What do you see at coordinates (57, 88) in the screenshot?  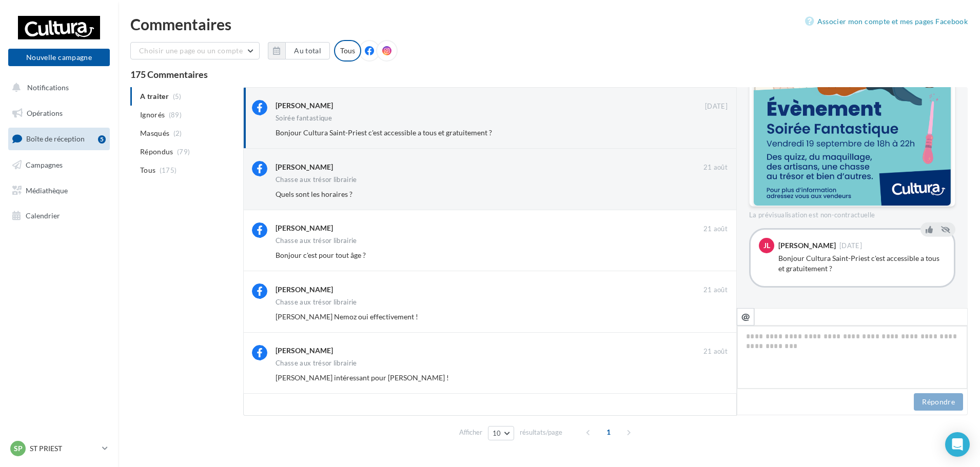 I see `button: Notifications` at bounding box center [57, 88].